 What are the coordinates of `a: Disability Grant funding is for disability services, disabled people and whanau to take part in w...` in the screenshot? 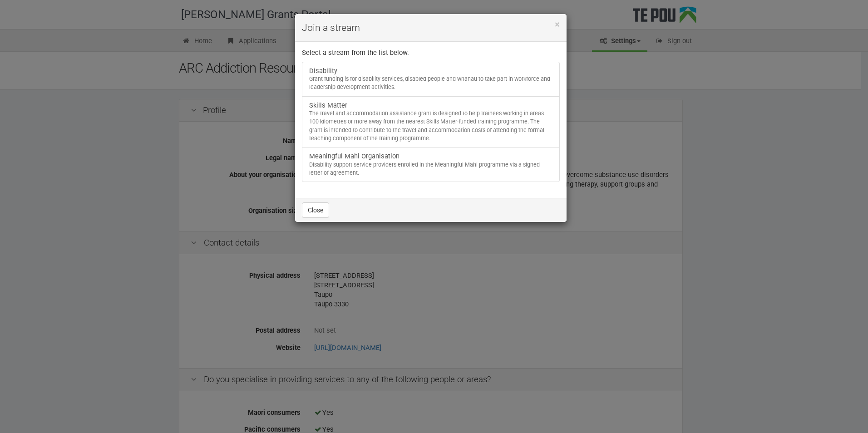 It's located at (431, 79).